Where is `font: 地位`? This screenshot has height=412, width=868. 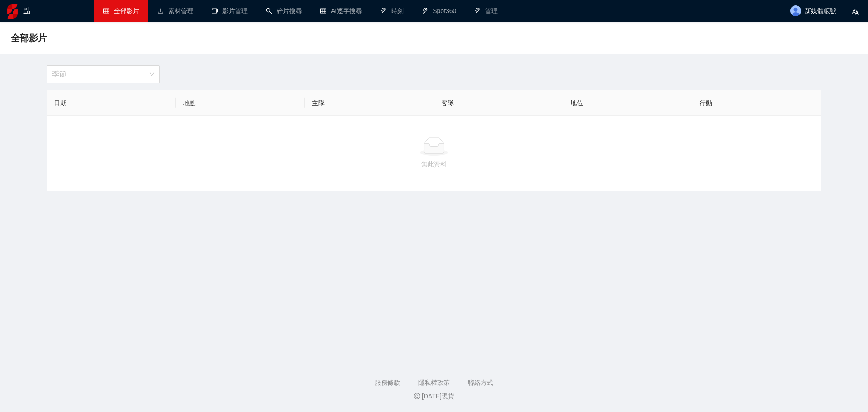 font: 地位 is located at coordinates (577, 103).